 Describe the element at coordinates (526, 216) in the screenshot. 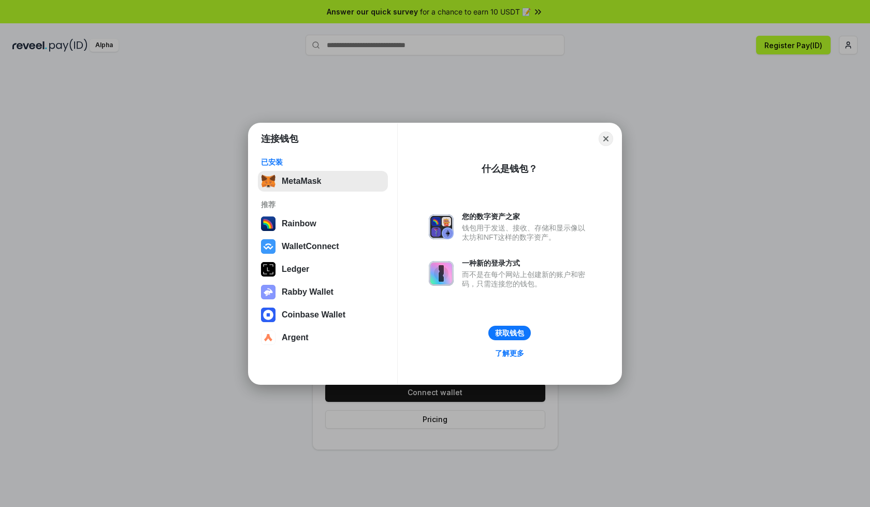

I see `div: 您的数字资产之家` at that location.